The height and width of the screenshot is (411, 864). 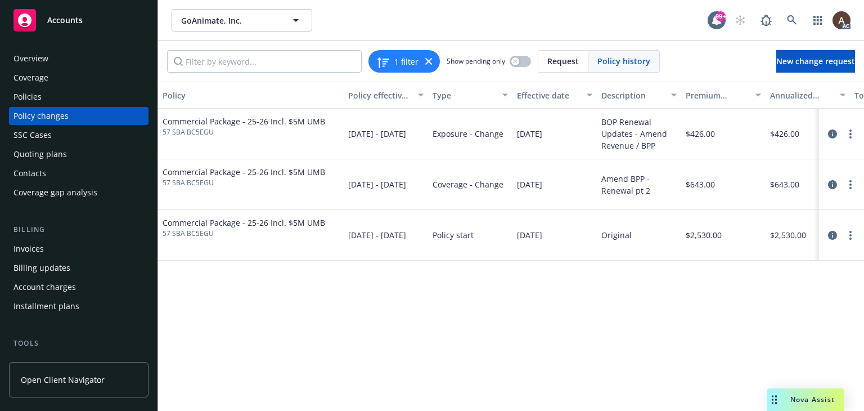 I want to click on span: 1 filter, so click(x=406, y=61).